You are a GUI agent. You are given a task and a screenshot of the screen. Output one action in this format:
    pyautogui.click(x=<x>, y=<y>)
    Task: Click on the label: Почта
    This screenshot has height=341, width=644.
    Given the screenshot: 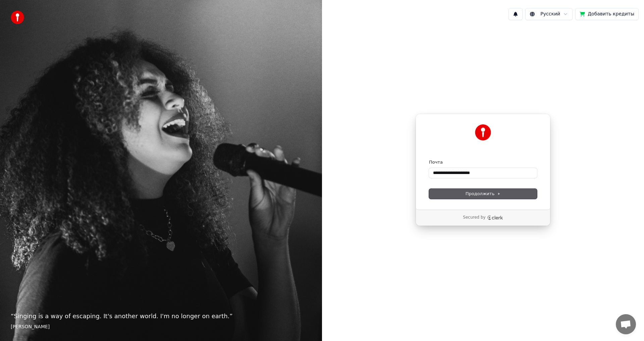 What is the action you would take?
    pyautogui.click(x=436, y=162)
    